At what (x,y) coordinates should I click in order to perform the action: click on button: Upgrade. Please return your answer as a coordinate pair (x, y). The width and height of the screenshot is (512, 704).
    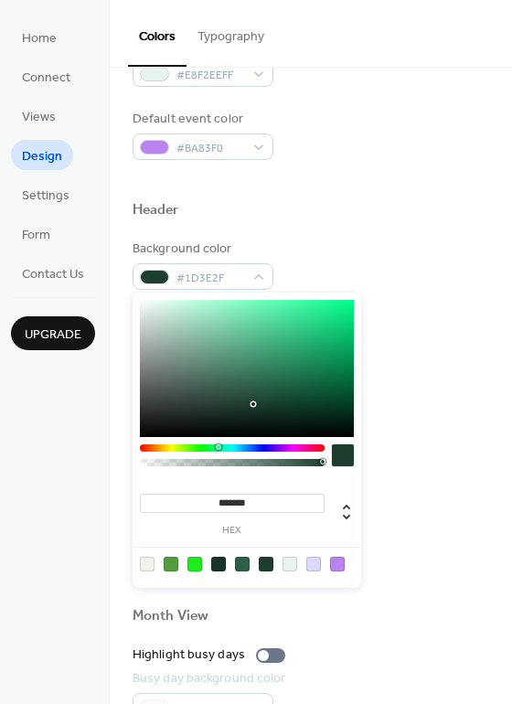
    Looking at the image, I should click on (53, 333).